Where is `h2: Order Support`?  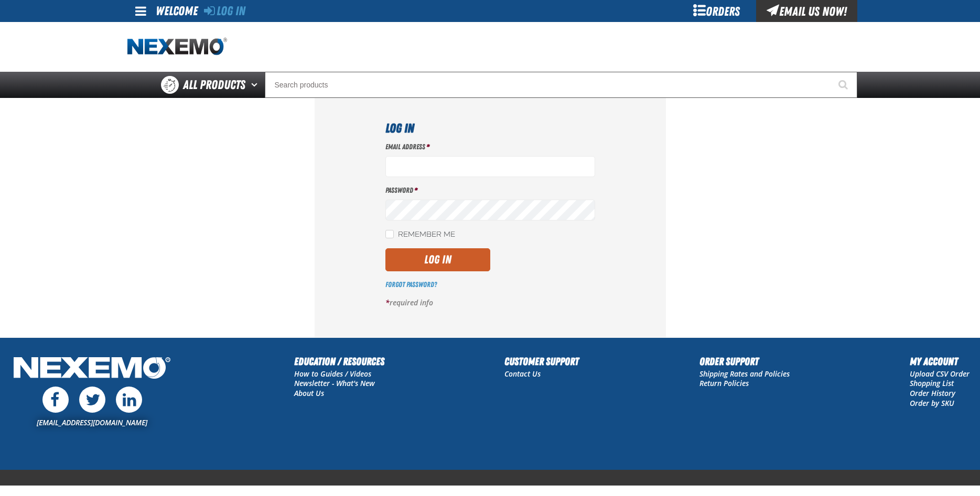 h2: Order Support is located at coordinates (745, 362).